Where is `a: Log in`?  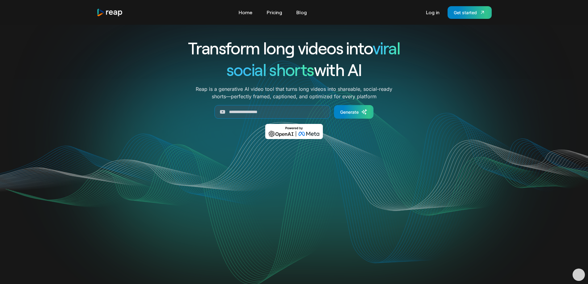 a: Log in is located at coordinates (433, 12).